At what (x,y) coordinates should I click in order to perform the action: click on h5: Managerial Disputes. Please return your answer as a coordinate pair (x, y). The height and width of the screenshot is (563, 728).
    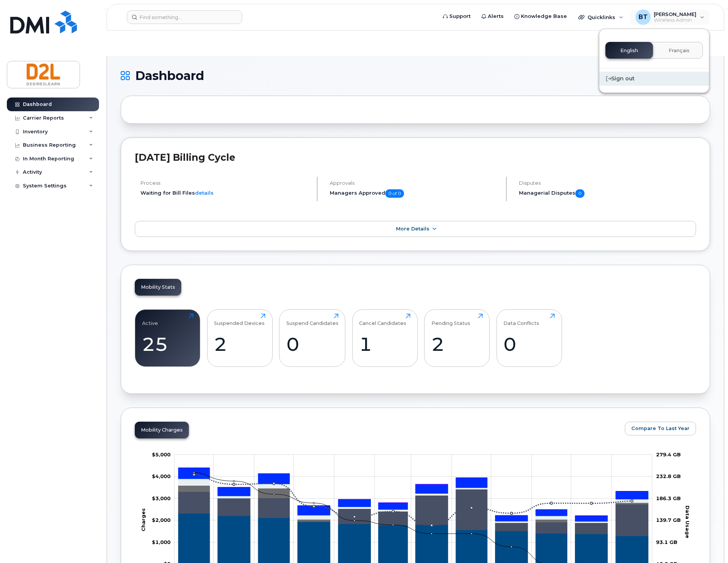
    Looking at the image, I should click on (607, 194).